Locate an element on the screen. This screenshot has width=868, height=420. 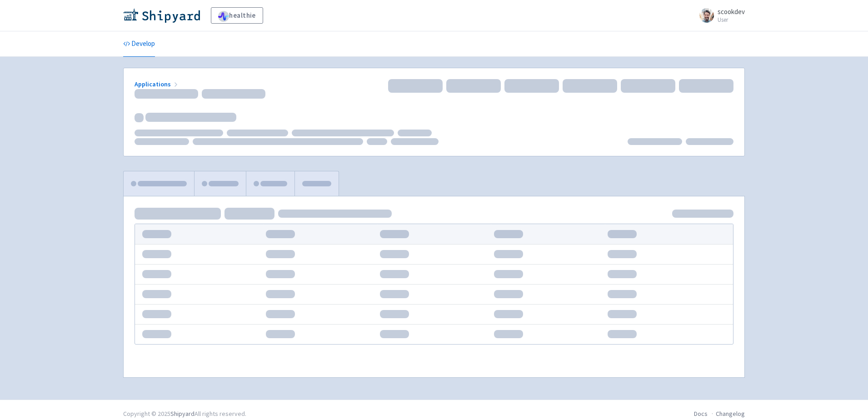
a: scookdev User is located at coordinates (720, 15).